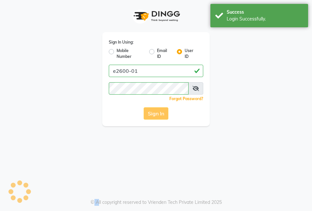 The height and width of the screenshot is (211, 312). What do you see at coordinates (191, 54) in the screenshot?
I see `label: User ID` at bounding box center [191, 54].